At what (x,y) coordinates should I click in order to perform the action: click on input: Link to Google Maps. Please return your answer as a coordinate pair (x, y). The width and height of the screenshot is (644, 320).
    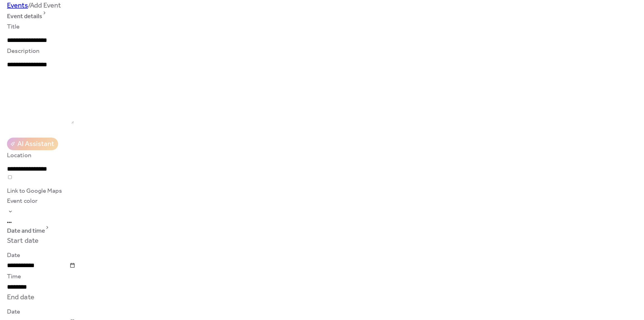
    Looking at the image, I should click on (10, 177).